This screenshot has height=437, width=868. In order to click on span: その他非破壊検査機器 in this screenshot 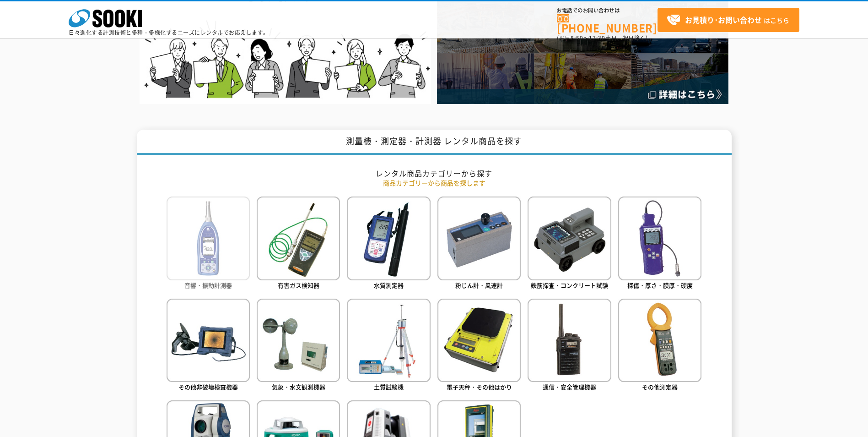, I will do `click(208, 387)`.